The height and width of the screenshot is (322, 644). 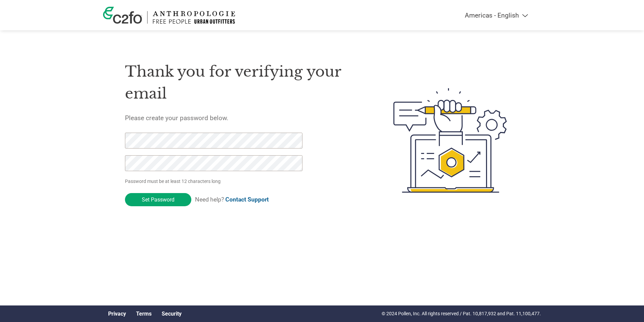 What do you see at coordinates (243, 82) in the screenshot?
I see `h1: Thank you for verifying your email` at bounding box center [243, 82].